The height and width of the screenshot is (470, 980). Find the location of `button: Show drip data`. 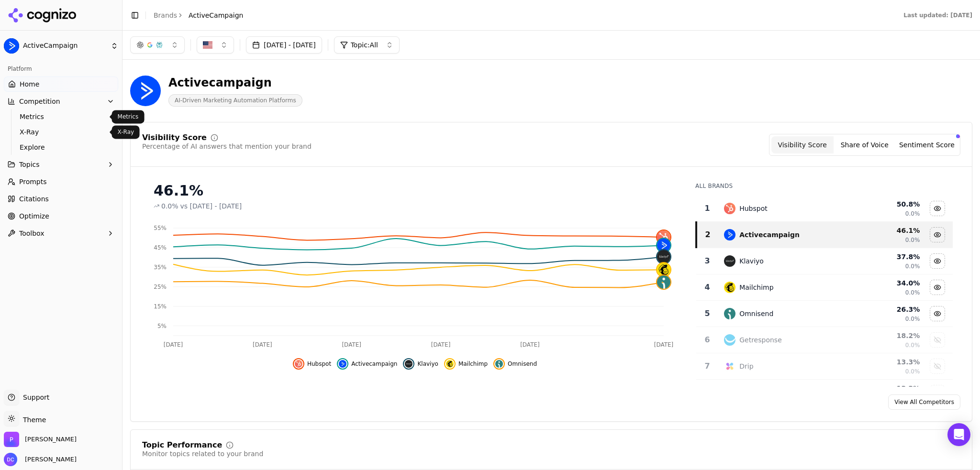

button: Show drip data is located at coordinates (938, 367).